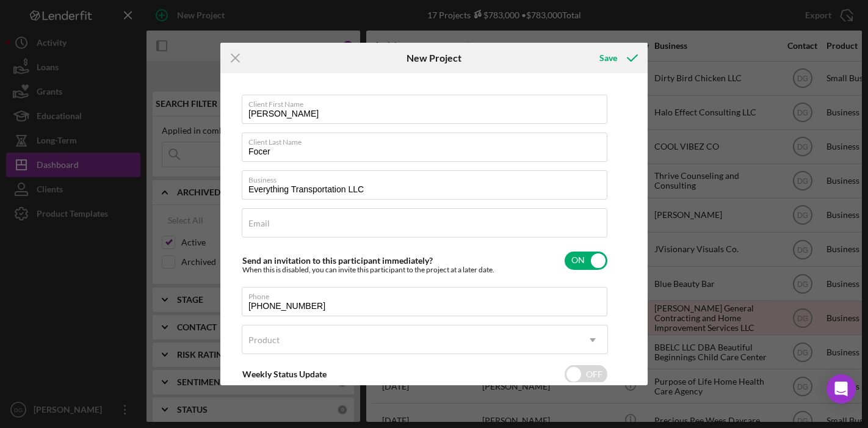 This screenshot has width=868, height=428. I want to click on label: Client Last Name, so click(428, 140).